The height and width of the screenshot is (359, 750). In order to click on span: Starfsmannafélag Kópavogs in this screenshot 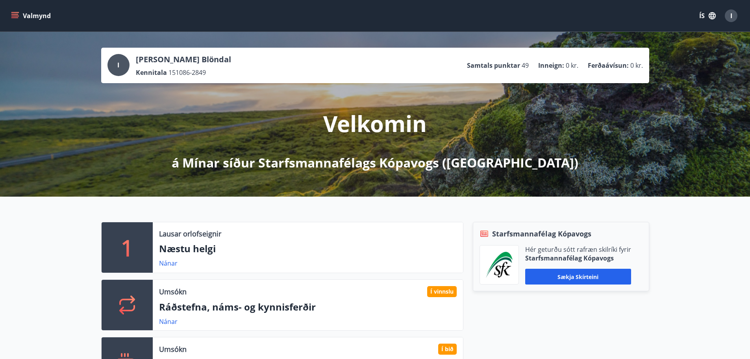, I will do `click(542, 233)`.